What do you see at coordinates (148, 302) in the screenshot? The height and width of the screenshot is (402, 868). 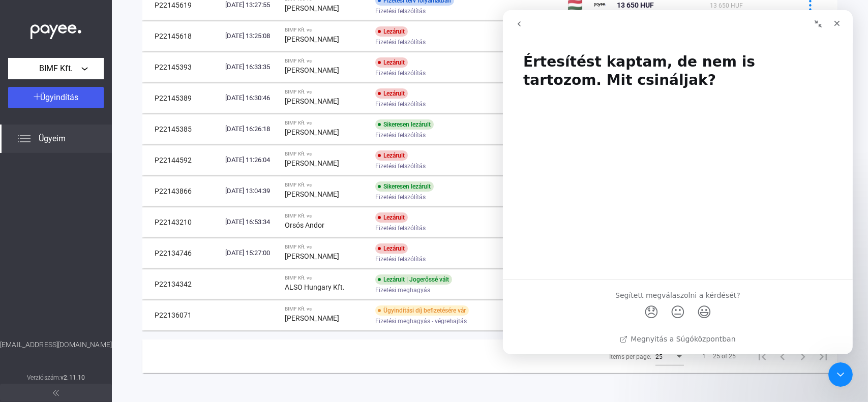 I see `span: disappointed reaction` at bounding box center [148, 302].